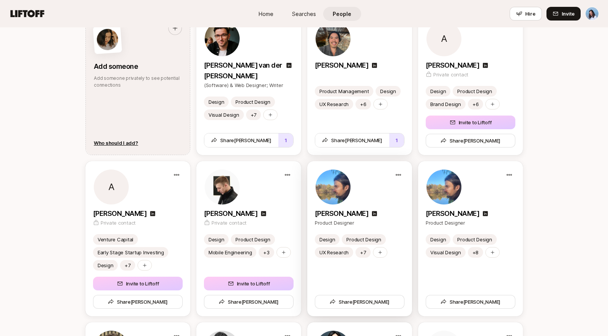 Image resolution: width=608 pixels, height=336 pixels. I want to click on div: +8, so click(475, 252).